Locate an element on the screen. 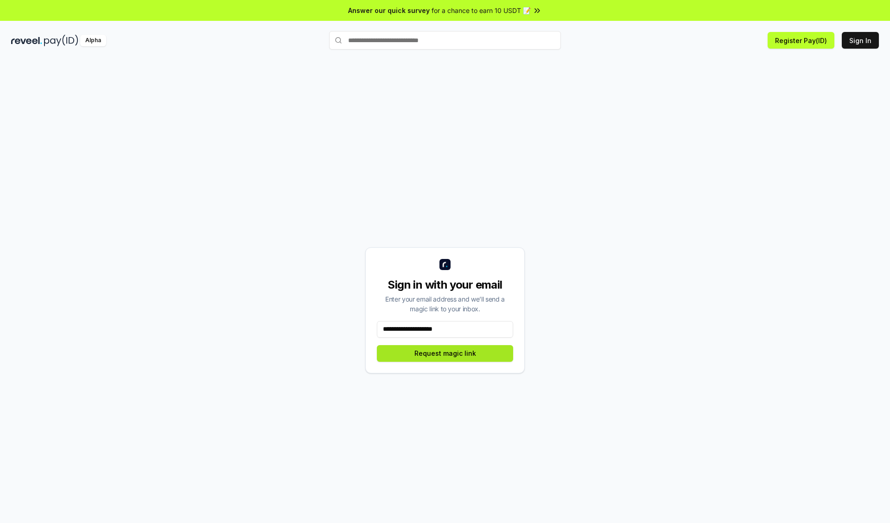 Image resolution: width=890 pixels, height=523 pixels. img: logo_small is located at coordinates (445, 265).